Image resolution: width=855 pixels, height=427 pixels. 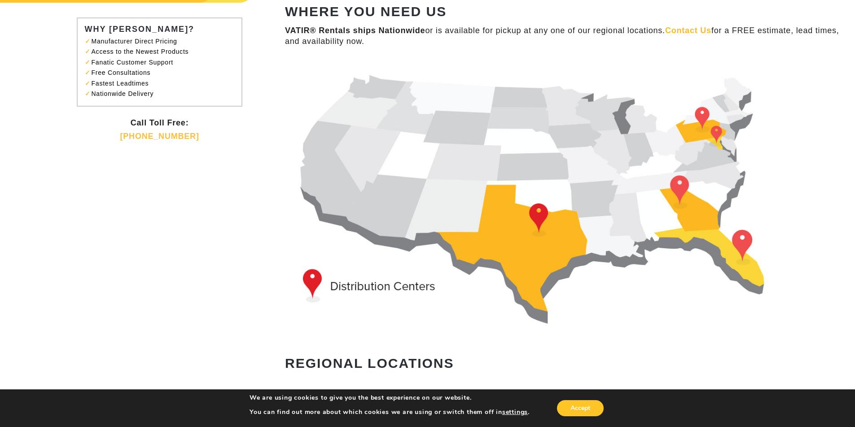 What do you see at coordinates (161, 52) in the screenshot?
I see `li: Access to the Newest Products` at bounding box center [161, 52].